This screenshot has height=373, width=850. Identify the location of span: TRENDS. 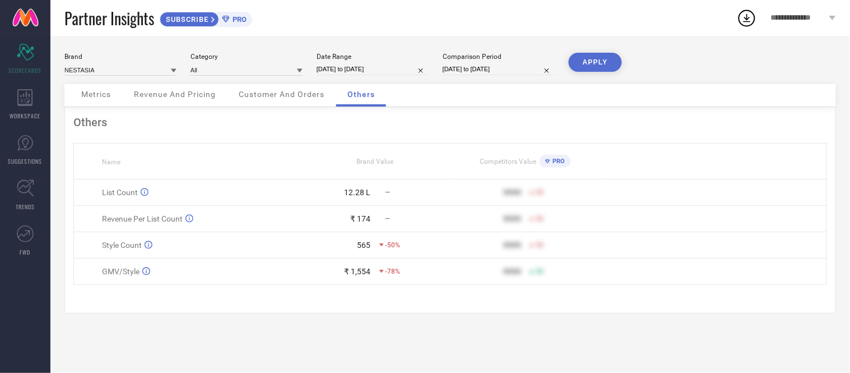
(25, 206).